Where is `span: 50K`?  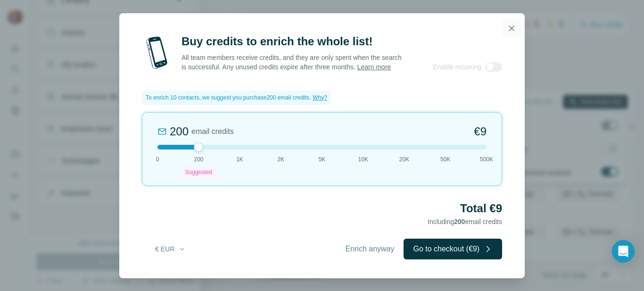 span: 50K is located at coordinates (445, 160).